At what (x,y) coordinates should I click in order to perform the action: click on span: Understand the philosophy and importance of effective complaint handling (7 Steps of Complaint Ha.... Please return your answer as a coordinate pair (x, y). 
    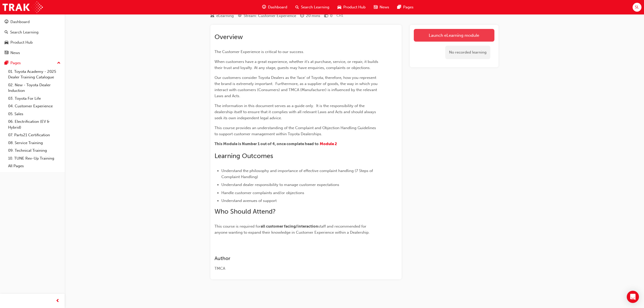
    Looking at the image, I should click on (298, 174).